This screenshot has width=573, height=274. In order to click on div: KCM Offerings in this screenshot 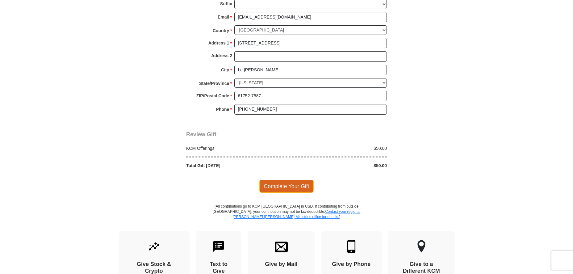, I will do `click(235, 148)`.